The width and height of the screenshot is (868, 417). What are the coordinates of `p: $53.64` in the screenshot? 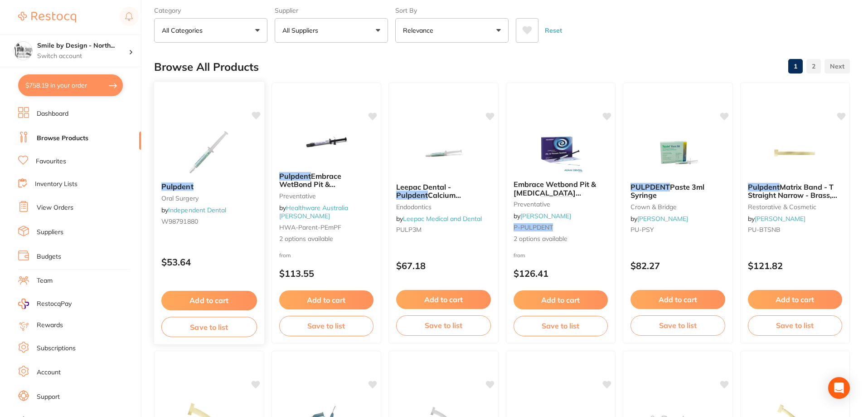 It's located at (209, 261).